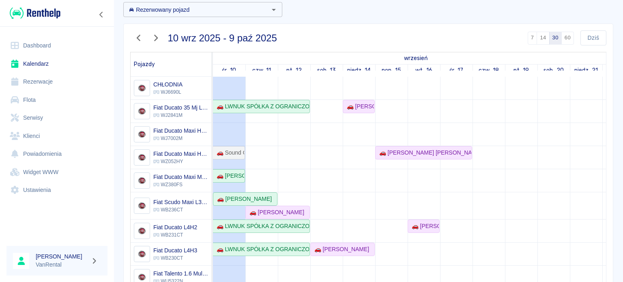 The image size is (623, 282). What do you see at coordinates (554, 70) in the screenshot?
I see `a: 20 września 2025` at bounding box center [554, 70].